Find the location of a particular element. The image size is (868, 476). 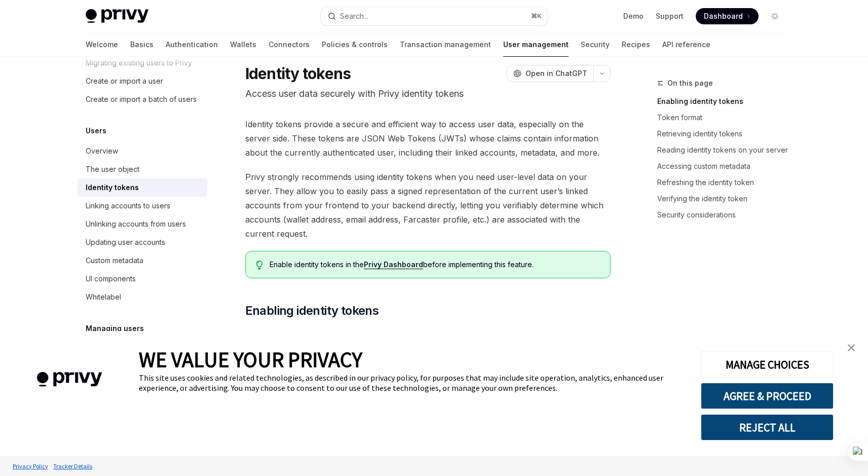

div: Identity tokens is located at coordinates (112, 188).